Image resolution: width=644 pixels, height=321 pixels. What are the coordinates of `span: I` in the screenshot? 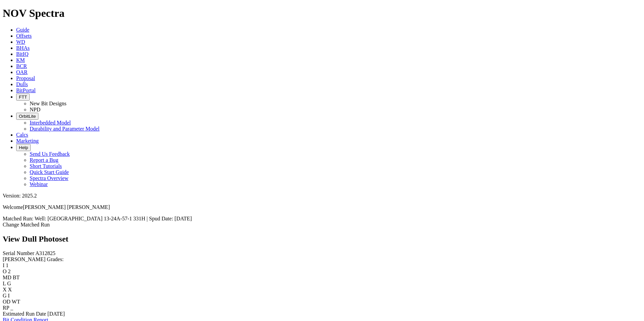 It's located at (9, 296).